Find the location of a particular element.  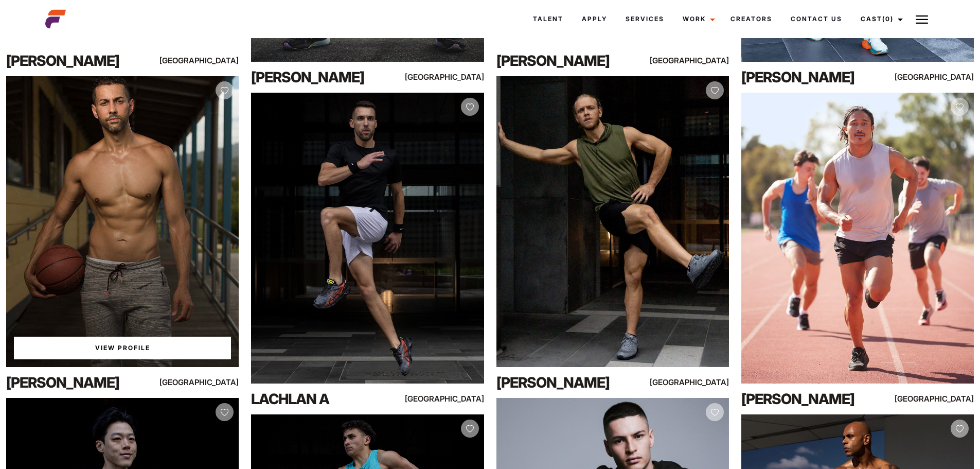

img: cropped-aefm-brand-fav-22-square.png is located at coordinates (55, 19).